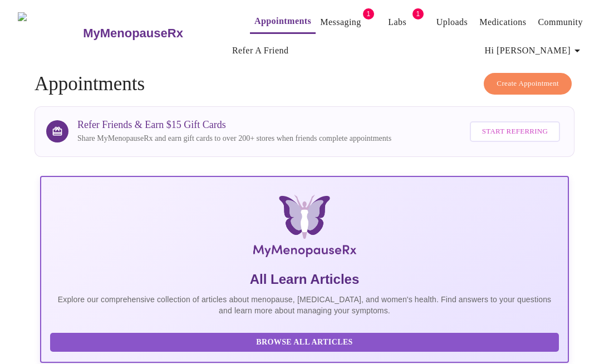 The width and height of the screenshot is (609, 364). What do you see at coordinates (304, 342) in the screenshot?
I see `span: Browse All Articles` at bounding box center [304, 342].